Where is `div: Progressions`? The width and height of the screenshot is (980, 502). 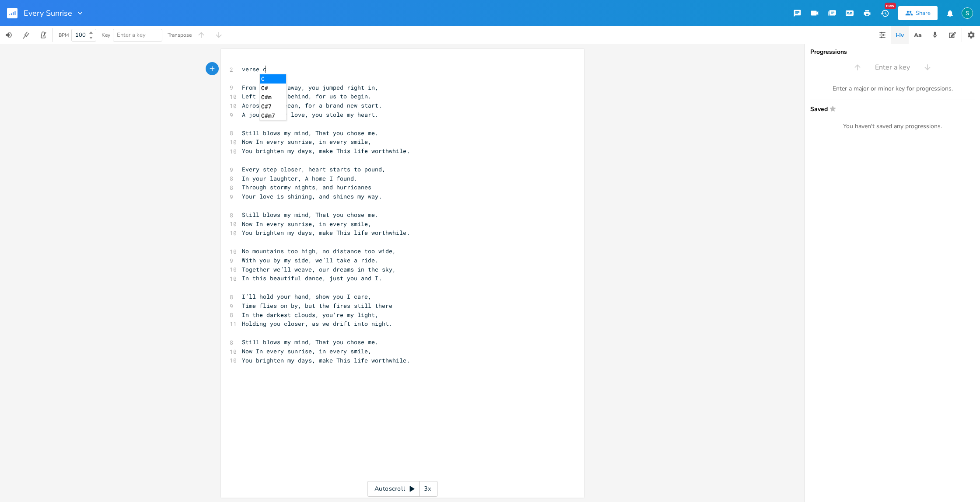 div: Progressions is located at coordinates (893, 52).